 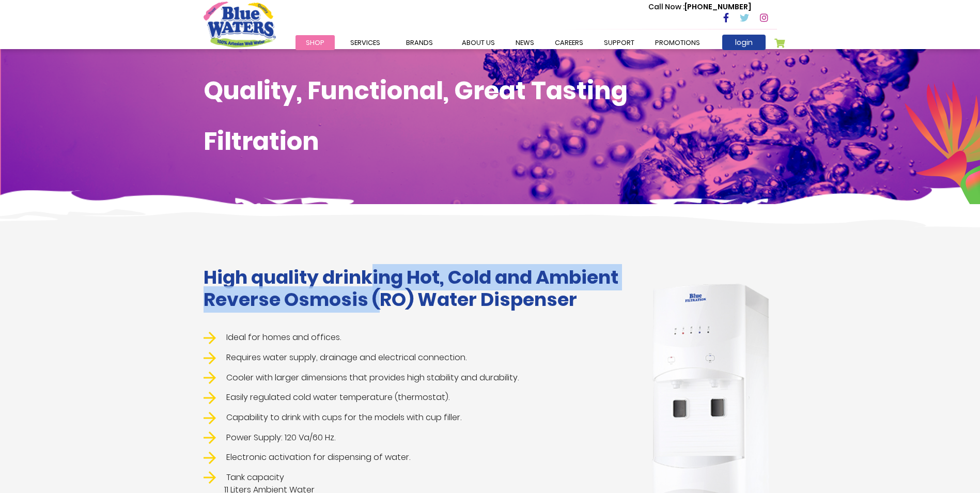 I want to click on span: Shop, so click(x=315, y=43).